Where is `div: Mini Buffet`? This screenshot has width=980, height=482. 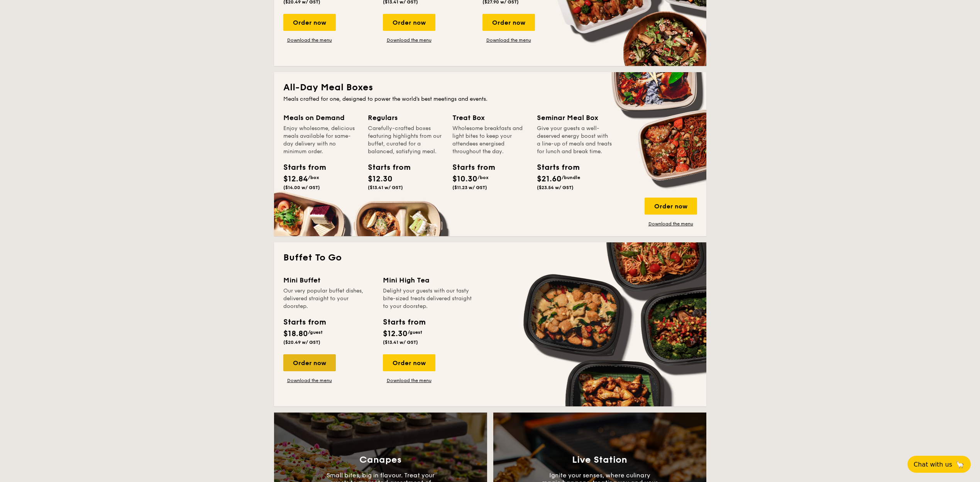 div: Mini Buffet is located at coordinates (328, 280).